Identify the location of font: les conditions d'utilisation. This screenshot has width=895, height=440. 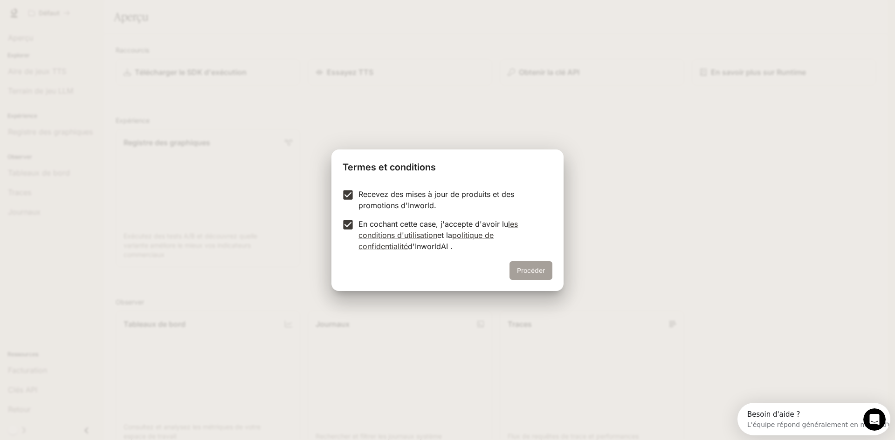
(438, 230).